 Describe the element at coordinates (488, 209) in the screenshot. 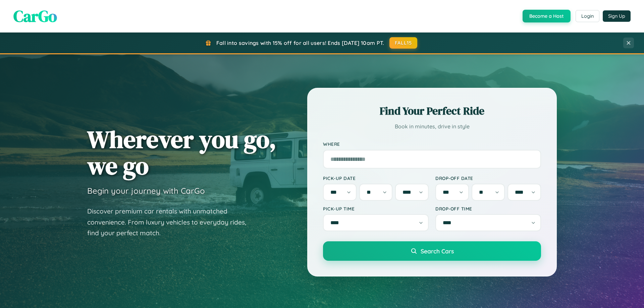

I see `label: Drop-off Time` at that location.